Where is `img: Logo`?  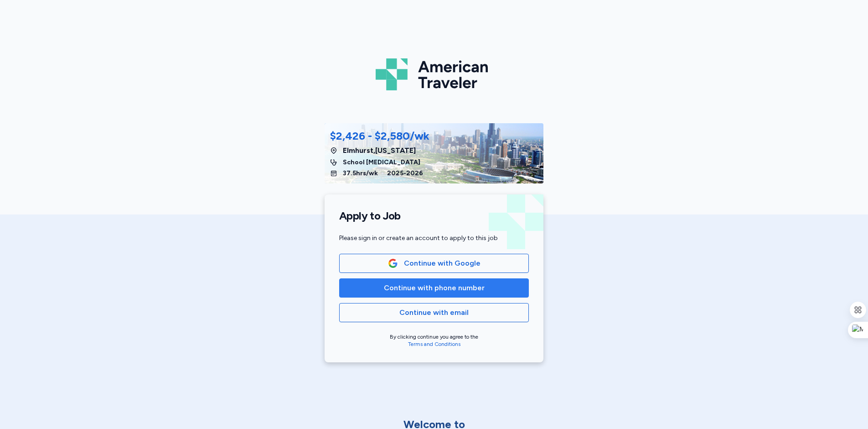 img: Logo is located at coordinates (434, 74).